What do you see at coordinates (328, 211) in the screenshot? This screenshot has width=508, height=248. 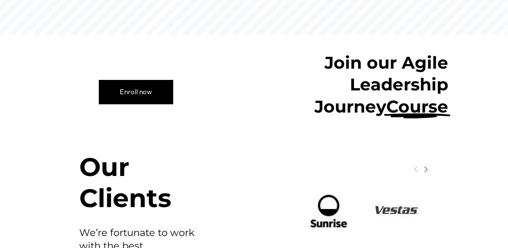 I see `a: Sunrise` at bounding box center [328, 211].